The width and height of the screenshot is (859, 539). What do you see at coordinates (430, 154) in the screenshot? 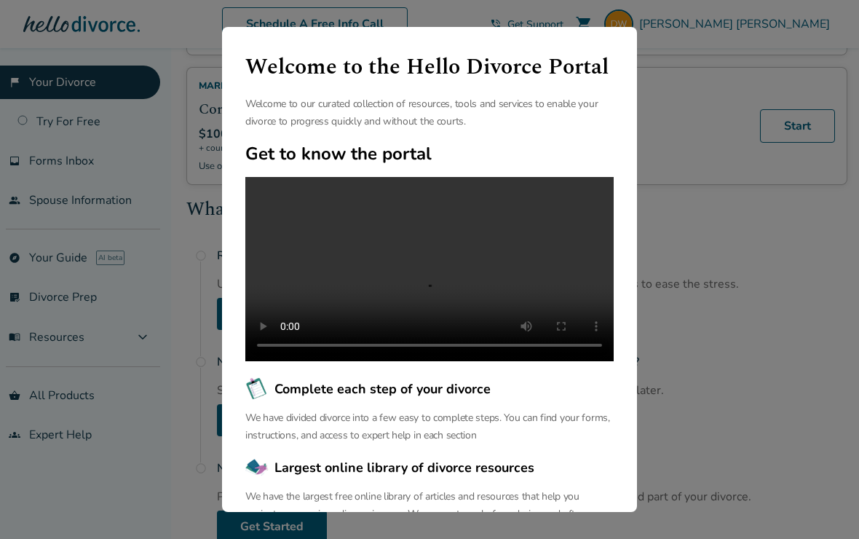
I see `h2: Get to know the portal` at bounding box center [430, 154].